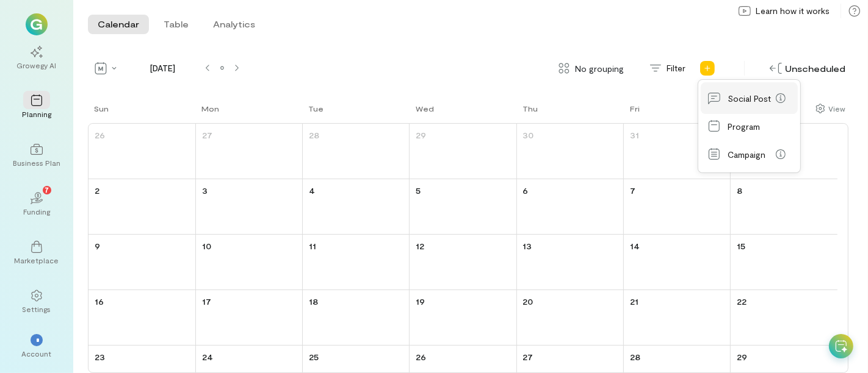  Describe the element at coordinates (37, 58) in the screenshot. I see `a: Growegy AI` at that location.